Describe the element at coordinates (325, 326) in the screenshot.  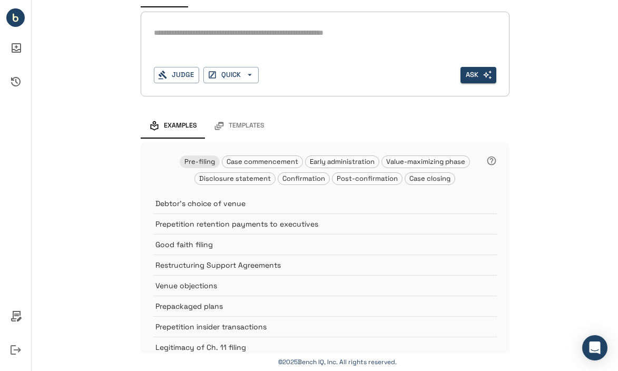
I see `div: Prepetition insider transactions` at that location.